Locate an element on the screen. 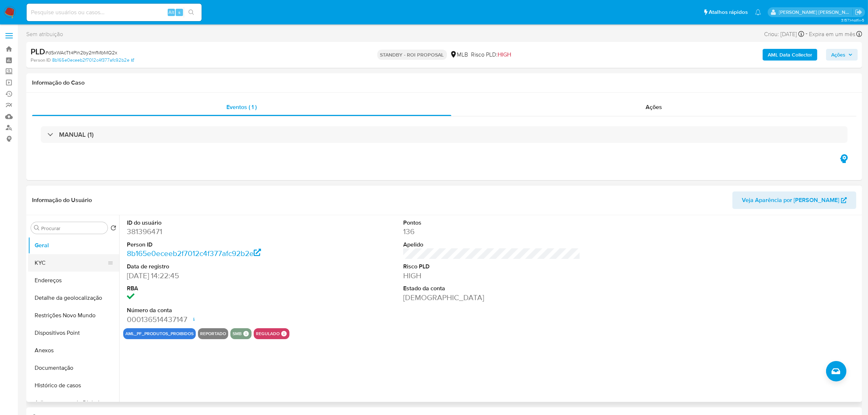 Image resolution: width=868 pixels, height=415 pixels. dt: Apelido is located at coordinates (492, 245).